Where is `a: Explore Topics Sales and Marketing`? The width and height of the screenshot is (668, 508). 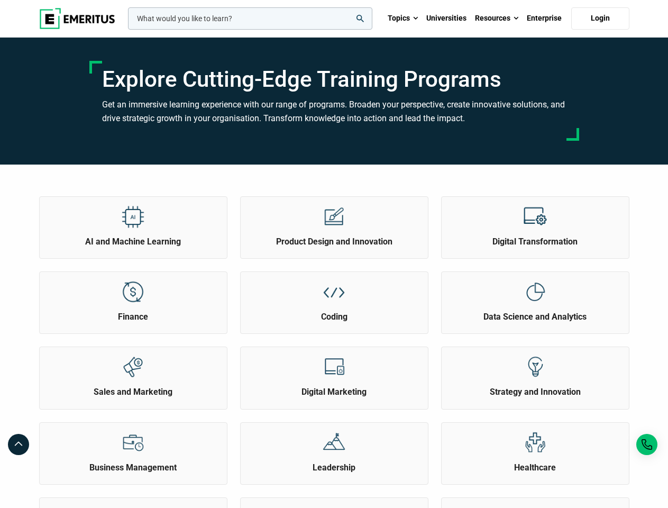
a: Explore Topics Sales and Marketing is located at coordinates (133, 372).